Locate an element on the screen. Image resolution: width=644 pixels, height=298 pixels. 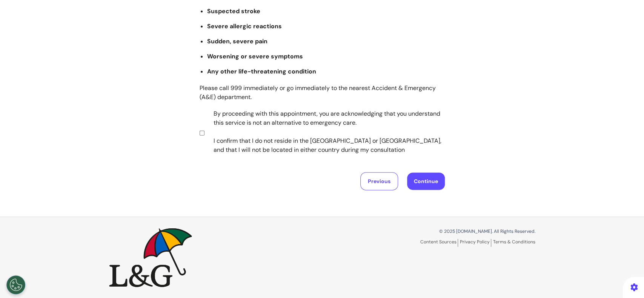
p: Please call 999 immediately or go immediately to the nearest Accident & Emergency (A&E) department. is located at coordinates (322, 93).